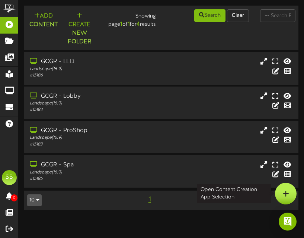 The width and height of the screenshot is (304, 238). What do you see at coordinates (127, 19) in the screenshot?
I see `div: Showing page of for results` at bounding box center [127, 19].